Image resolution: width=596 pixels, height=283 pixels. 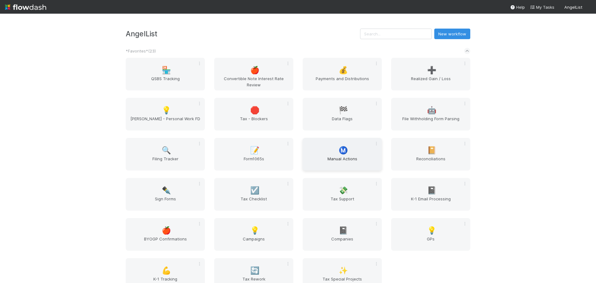 I want to click on a: 🍎Convertible Note Interest Rate Review, so click(x=254, y=74).